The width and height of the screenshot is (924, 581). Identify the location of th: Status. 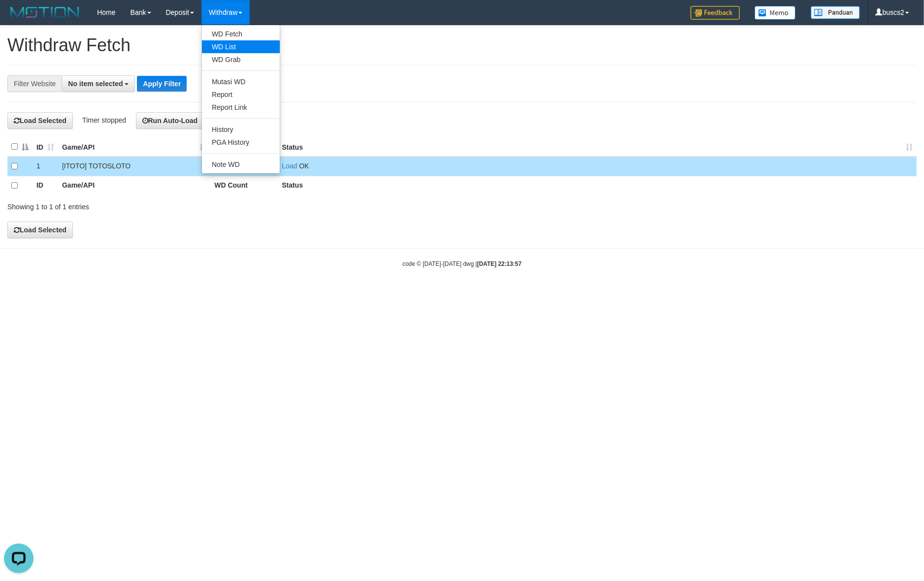
(597, 185).